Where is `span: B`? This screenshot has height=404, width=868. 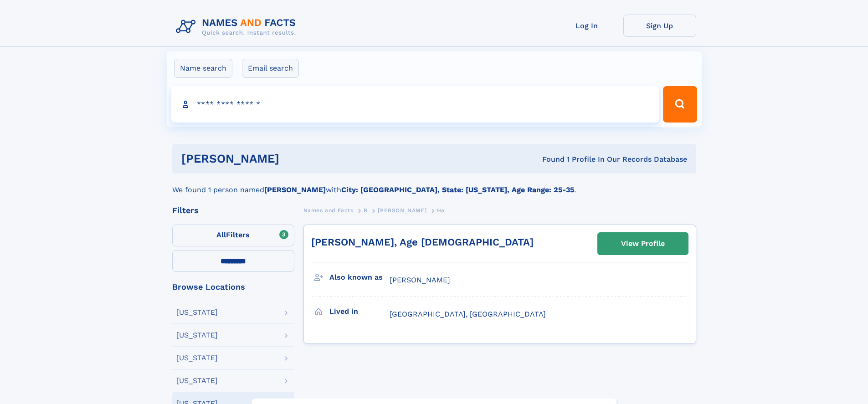
span: B is located at coordinates (365, 210).